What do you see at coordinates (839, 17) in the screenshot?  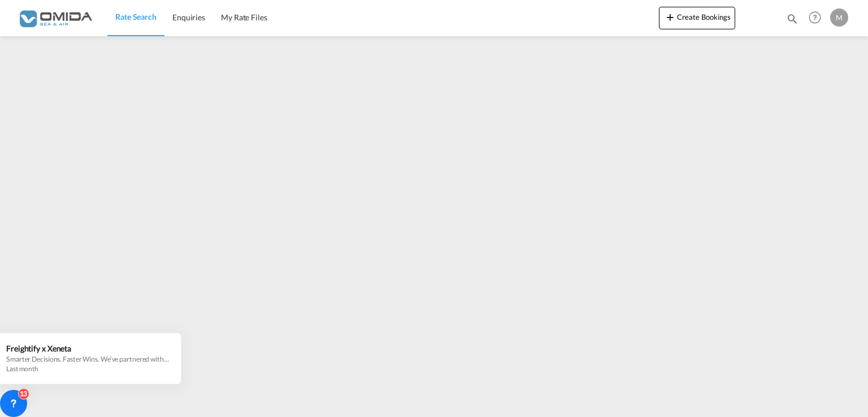 I see `div: M` at bounding box center [839, 17].